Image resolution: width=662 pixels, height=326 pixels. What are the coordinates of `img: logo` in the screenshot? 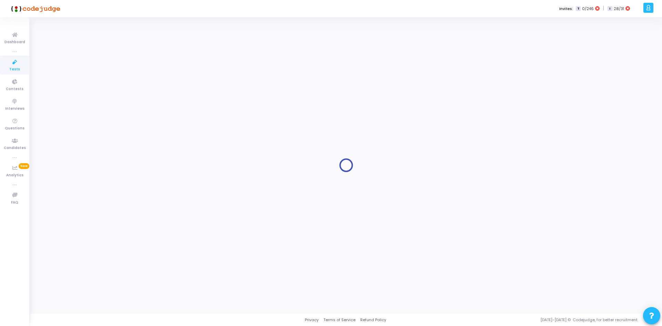 It's located at (34, 9).